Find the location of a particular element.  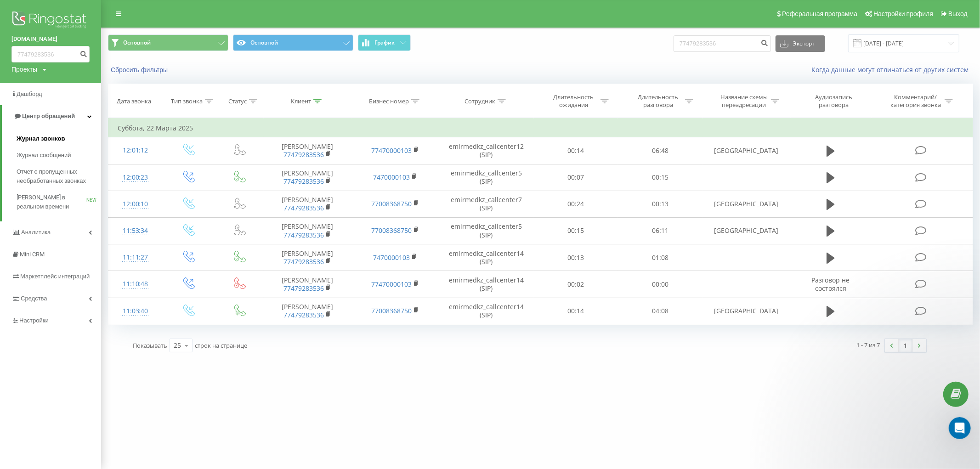

a: Отчет о пропущенных необработанных звонках is located at coordinates (58, 176).